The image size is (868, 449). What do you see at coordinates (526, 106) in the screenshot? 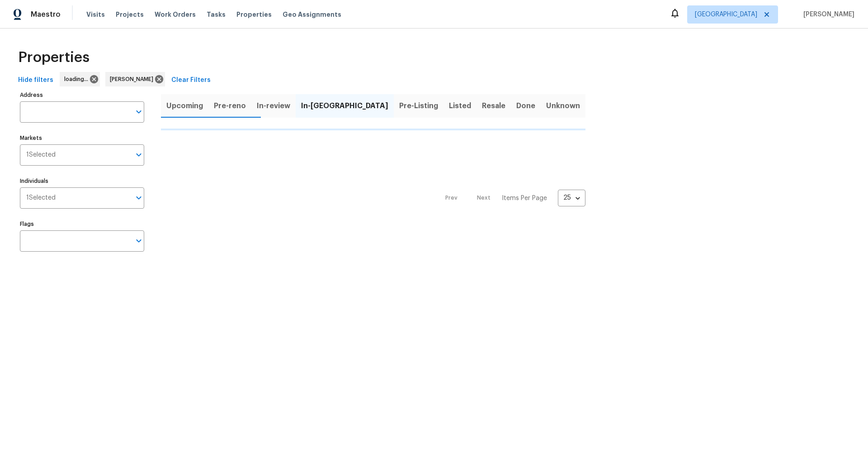
I see `span: Done` at bounding box center [526, 106].